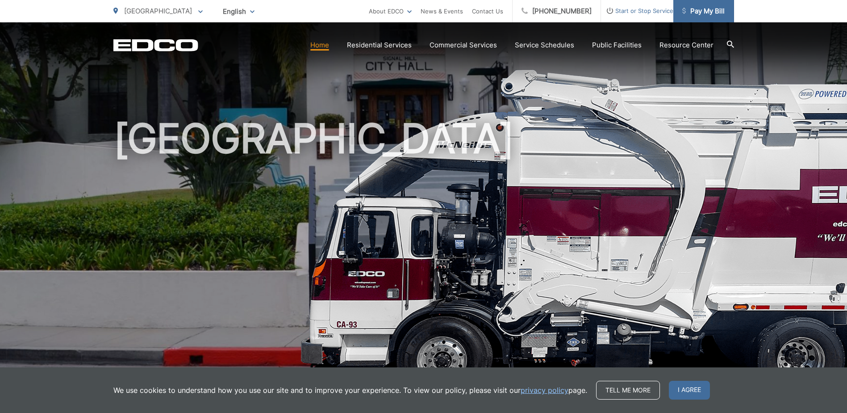 The height and width of the screenshot is (413, 847). I want to click on a: EDCD logo. Return to the homepage., so click(156, 45).